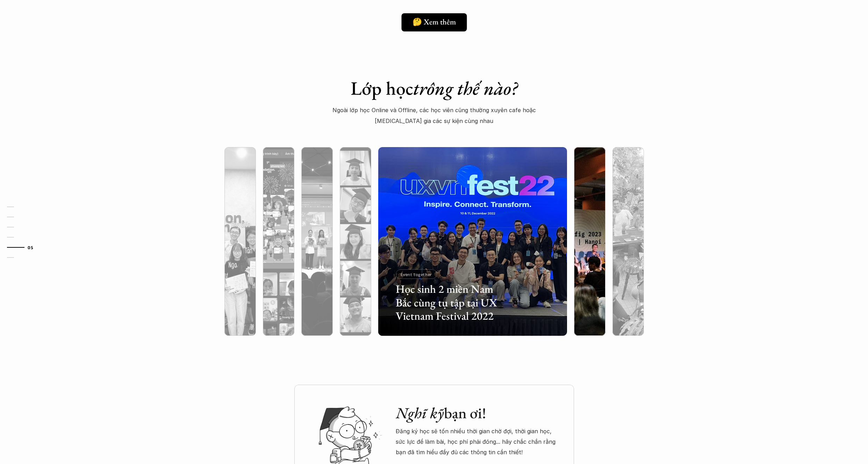  I want to click on h3: Học sinh 2 miền Nam Bắc cùng tụ tập tại UX Vietnam Festival 2022, so click(452, 302).